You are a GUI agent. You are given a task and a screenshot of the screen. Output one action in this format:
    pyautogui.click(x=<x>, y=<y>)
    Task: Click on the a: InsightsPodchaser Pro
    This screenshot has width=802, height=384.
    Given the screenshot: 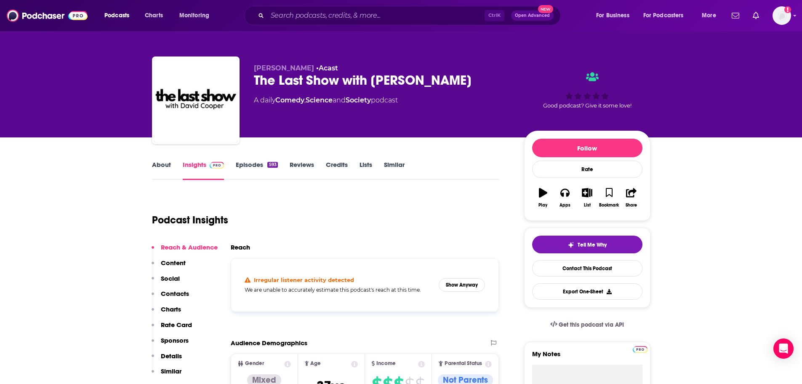 What is the action you would take?
    pyautogui.click(x=203, y=170)
    